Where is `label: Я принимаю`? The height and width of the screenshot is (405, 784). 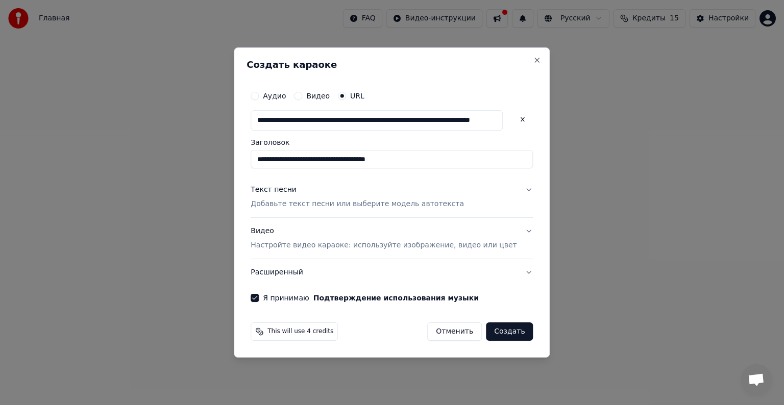 label: Я принимаю is located at coordinates (371, 298).